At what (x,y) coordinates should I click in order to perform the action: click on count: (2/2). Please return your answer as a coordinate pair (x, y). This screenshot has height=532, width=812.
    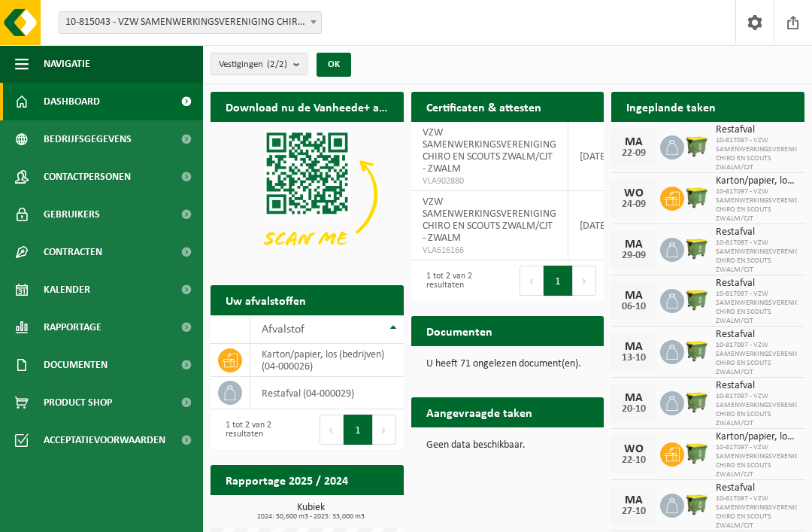
    Looking at the image, I should click on (276, 63).